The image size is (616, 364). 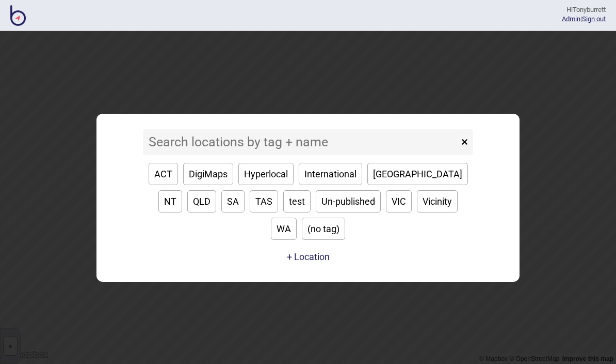 What do you see at coordinates (163, 173) in the screenshot?
I see `button: ACT` at bounding box center [163, 173].